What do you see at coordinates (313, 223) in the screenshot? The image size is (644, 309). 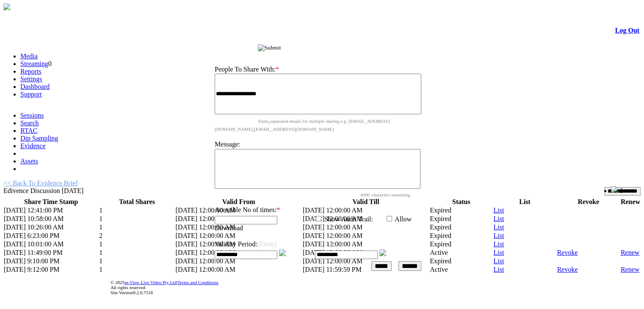 I see `label: Allow Download` at bounding box center [313, 223].